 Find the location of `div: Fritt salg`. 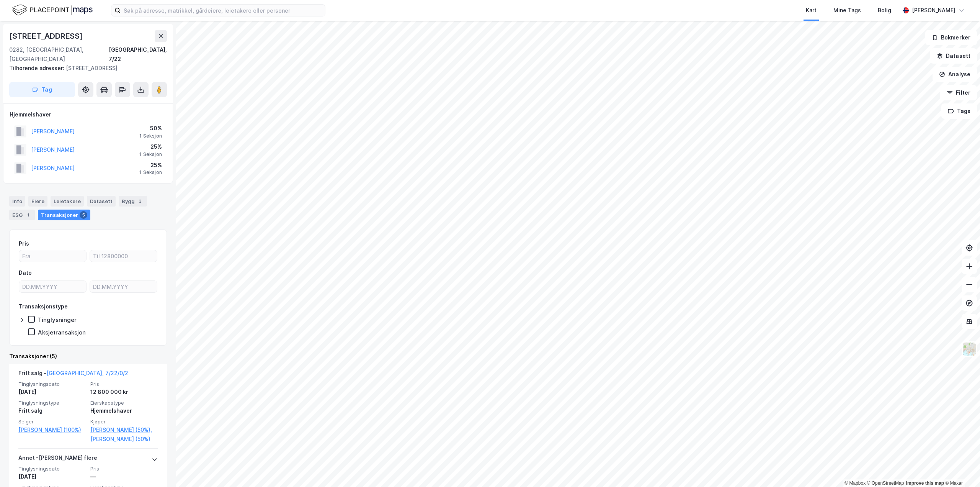

div: Fritt salg is located at coordinates (52, 411).